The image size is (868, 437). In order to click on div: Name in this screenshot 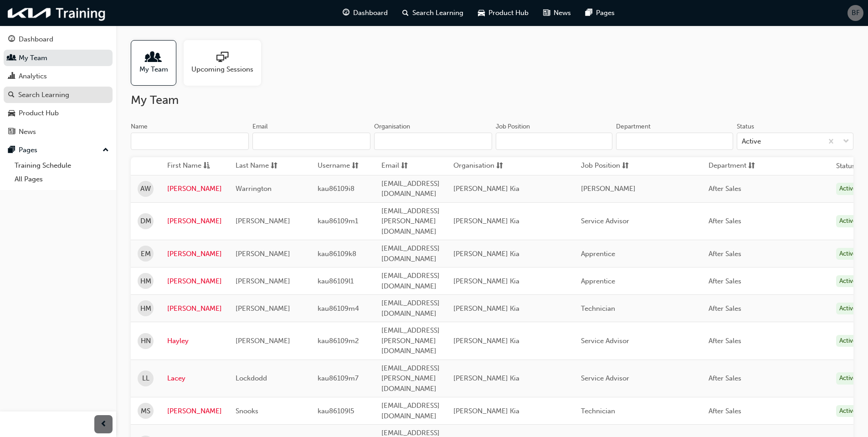, I will do `click(139, 127)`.